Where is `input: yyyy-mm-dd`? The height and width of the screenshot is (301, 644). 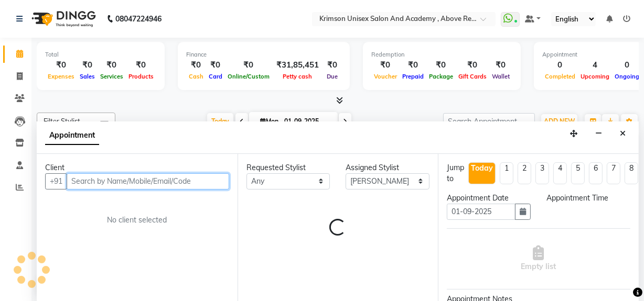
input: yyyy-mm-dd is located at coordinates (481, 211).